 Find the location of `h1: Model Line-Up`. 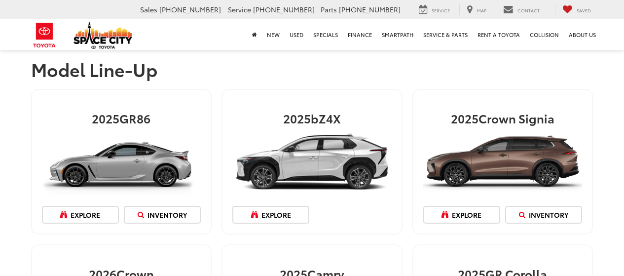

h1: Model Line-Up is located at coordinates (312, 69).